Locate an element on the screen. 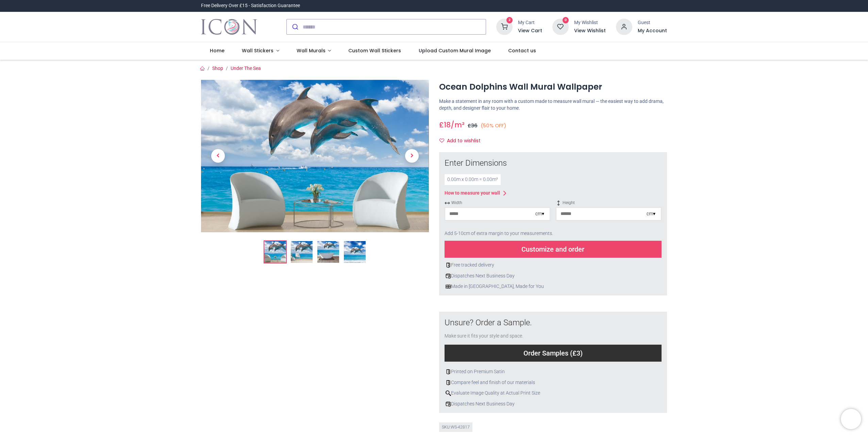 The height and width of the screenshot is (436, 868). span: 18 is located at coordinates (447, 124).